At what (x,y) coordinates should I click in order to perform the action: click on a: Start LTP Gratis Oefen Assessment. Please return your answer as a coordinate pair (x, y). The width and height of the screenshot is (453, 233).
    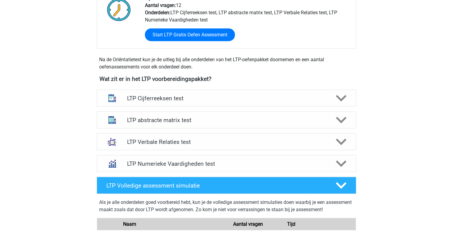
    Looking at the image, I should click on (190, 35).